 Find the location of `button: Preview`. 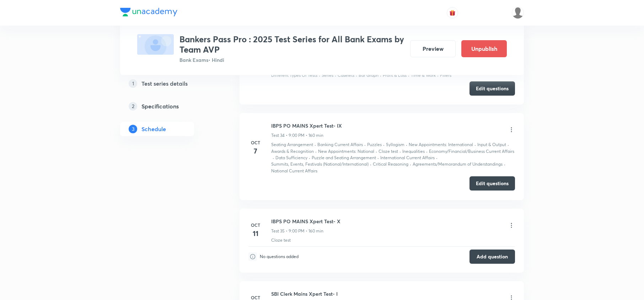

button: Preview is located at coordinates (433, 49).